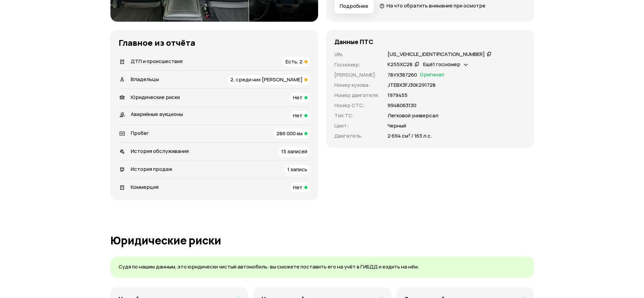 The height and width of the screenshot is (298, 644). Describe the element at coordinates (403, 75) in the screenshot. I see `p: 78УХ387260` at that location.